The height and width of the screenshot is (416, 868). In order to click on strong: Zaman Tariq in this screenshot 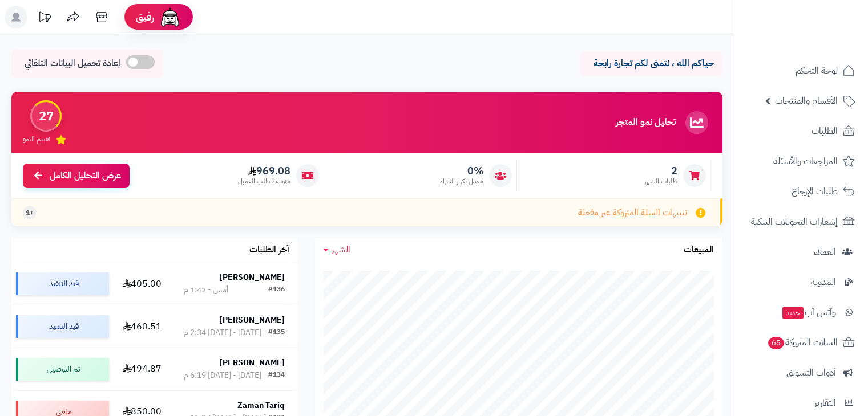, I will do `click(261, 405)`.